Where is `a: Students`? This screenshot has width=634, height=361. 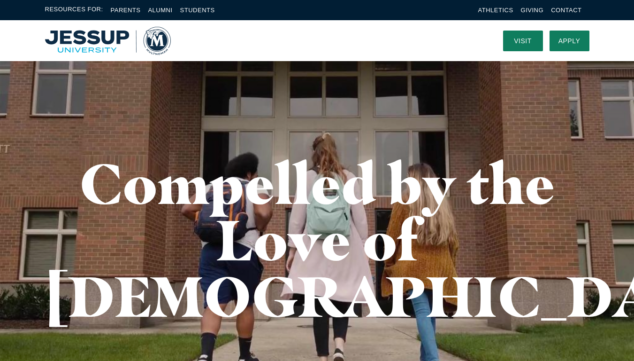
a: Students is located at coordinates (198, 10).